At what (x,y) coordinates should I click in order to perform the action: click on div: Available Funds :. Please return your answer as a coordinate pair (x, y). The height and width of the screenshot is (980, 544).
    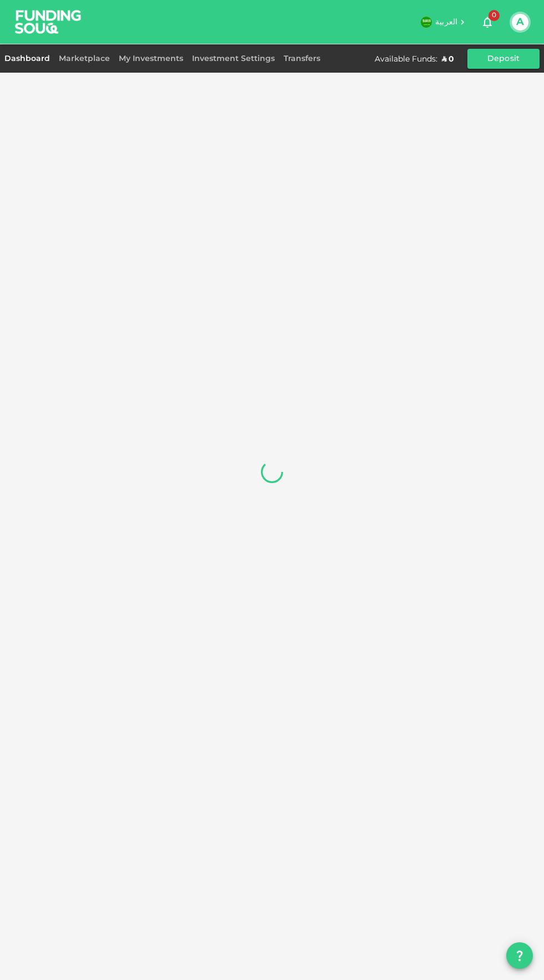
    Looking at the image, I should click on (406, 59).